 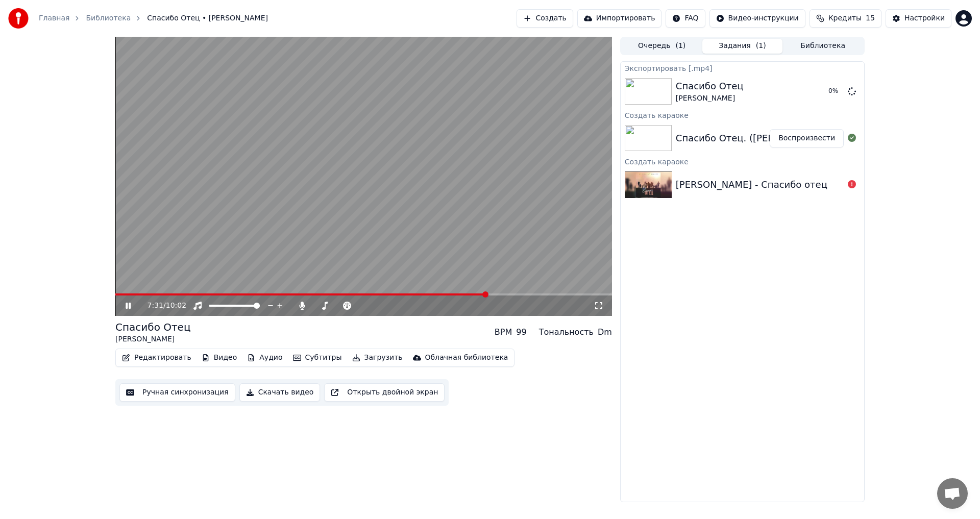 What do you see at coordinates (108, 18) in the screenshot?
I see `a: Библиотека` at bounding box center [108, 18].